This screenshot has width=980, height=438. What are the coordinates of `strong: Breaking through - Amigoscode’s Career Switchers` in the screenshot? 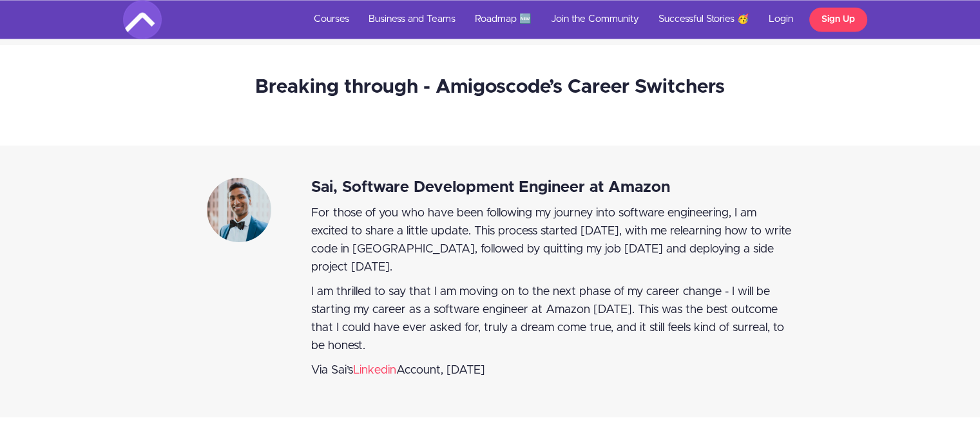 It's located at (490, 87).